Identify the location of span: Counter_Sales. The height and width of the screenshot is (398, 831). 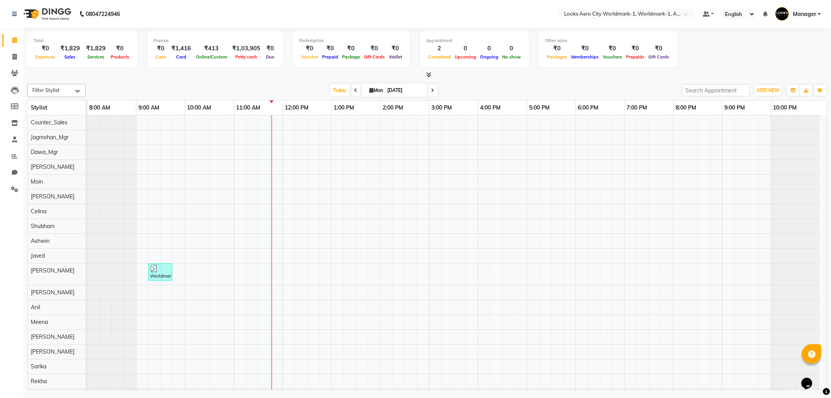
(49, 122).